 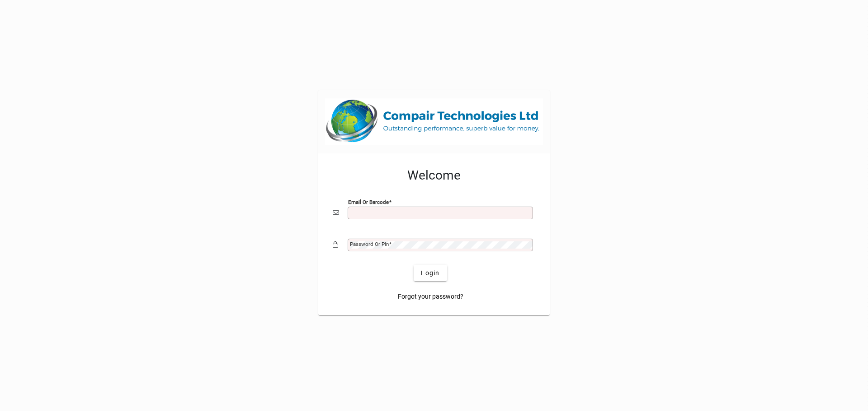 I want to click on mat-label: Email or Barcode, so click(x=368, y=203).